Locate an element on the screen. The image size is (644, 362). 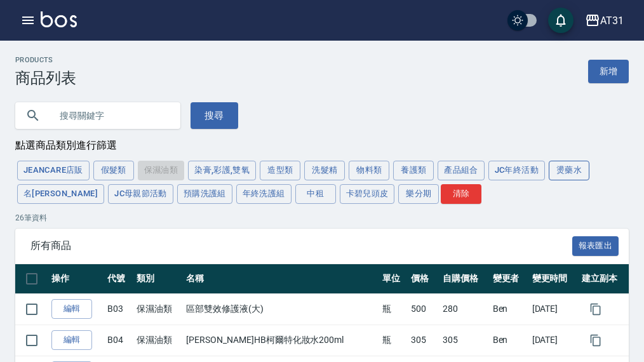
h3: 商品列表 is located at coordinates (46, 78).